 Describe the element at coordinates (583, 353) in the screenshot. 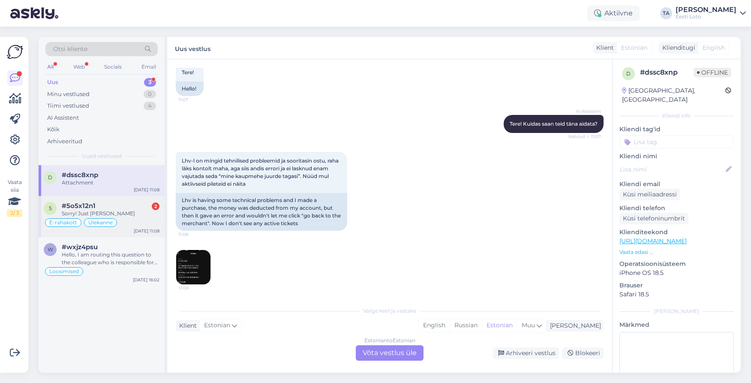

I see `div: Blokeeri` at that location.